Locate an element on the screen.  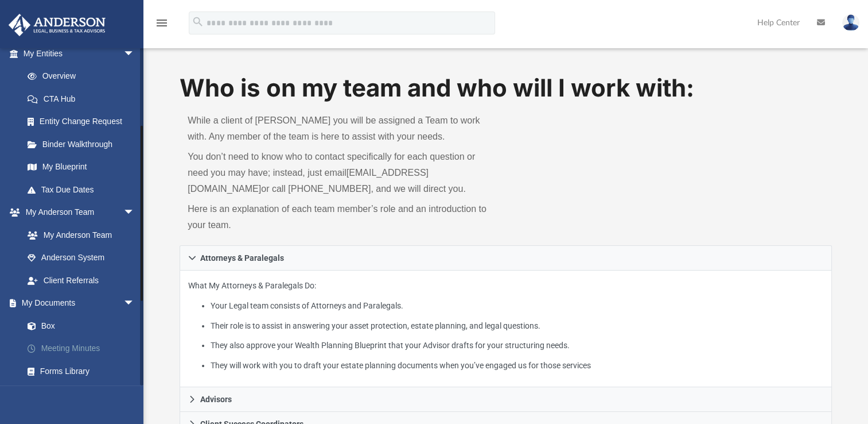
p: Here is an explanation of each team member’s role and an introduction to your team. is located at coordinates (343, 217).